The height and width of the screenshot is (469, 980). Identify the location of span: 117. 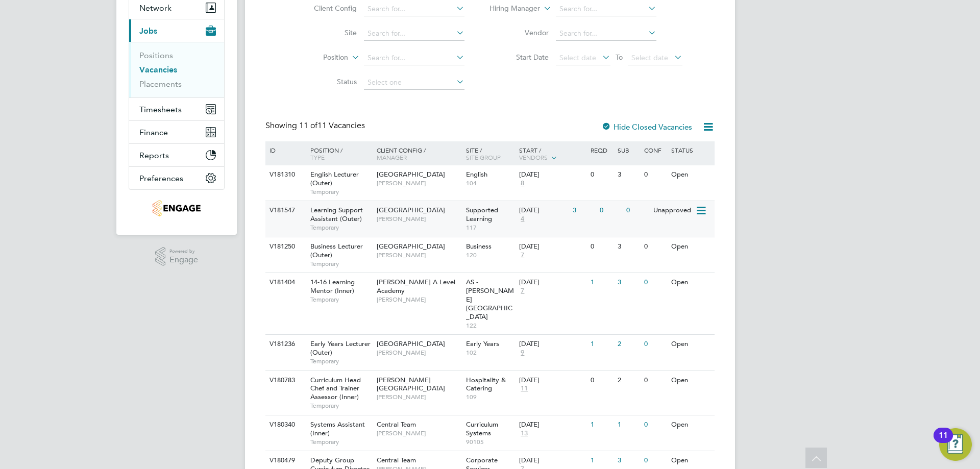
(490, 228).